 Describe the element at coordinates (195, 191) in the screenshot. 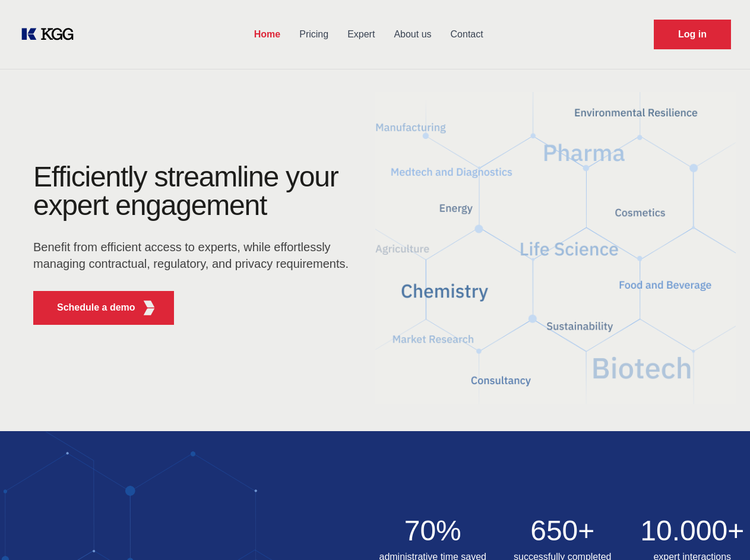

I see `h1: Efficiently streamline your expert engagement` at that location.